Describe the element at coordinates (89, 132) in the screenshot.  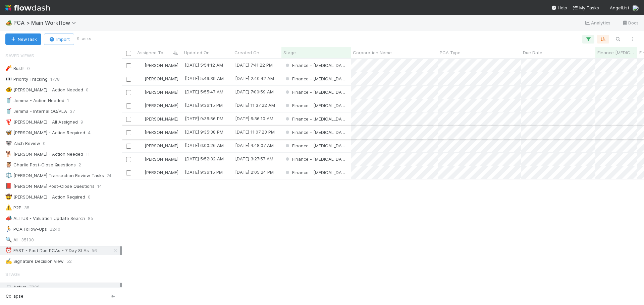
I see `span: 4` at that location.